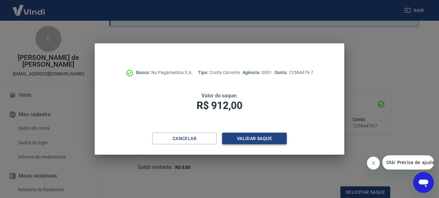 Image resolution: width=439 pixels, height=198 pixels. I want to click on p: 0001, so click(257, 72).